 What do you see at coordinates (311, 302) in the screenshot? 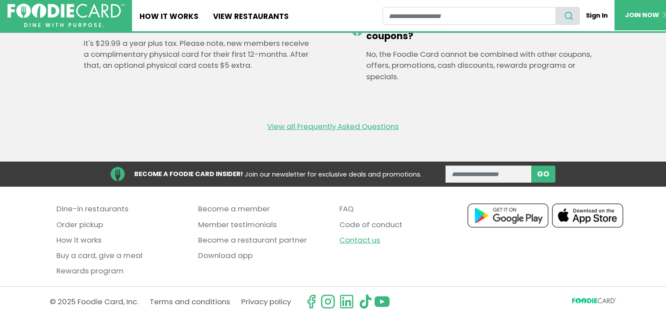
I see `svg: check us out on facebook` at bounding box center [311, 302].